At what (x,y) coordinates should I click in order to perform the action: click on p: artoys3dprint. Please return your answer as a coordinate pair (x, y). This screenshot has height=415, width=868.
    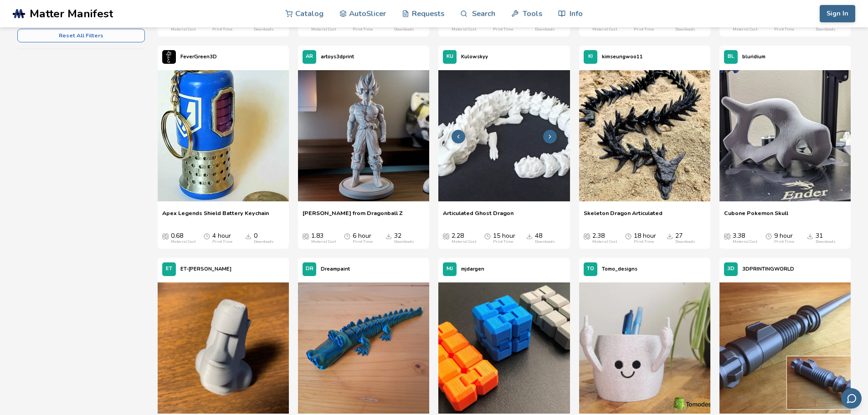
    Looking at the image, I should click on (337, 56).